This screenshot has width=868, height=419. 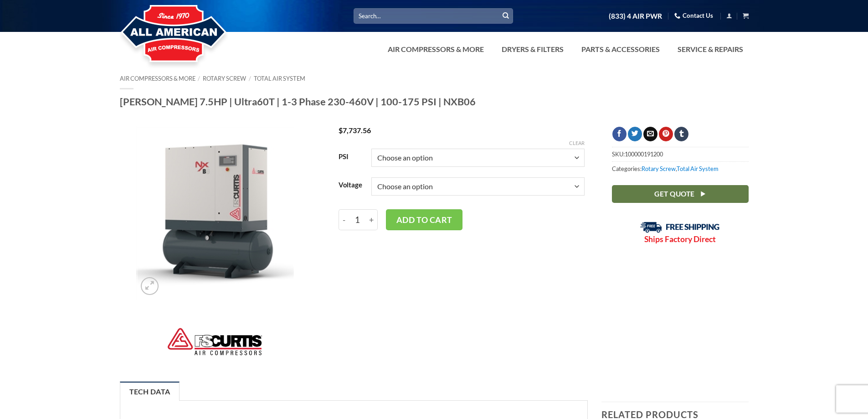 What do you see at coordinates (710, 49) in the screenshot?
I see `a: Service & Repairs` at bounding box center [710, 49].